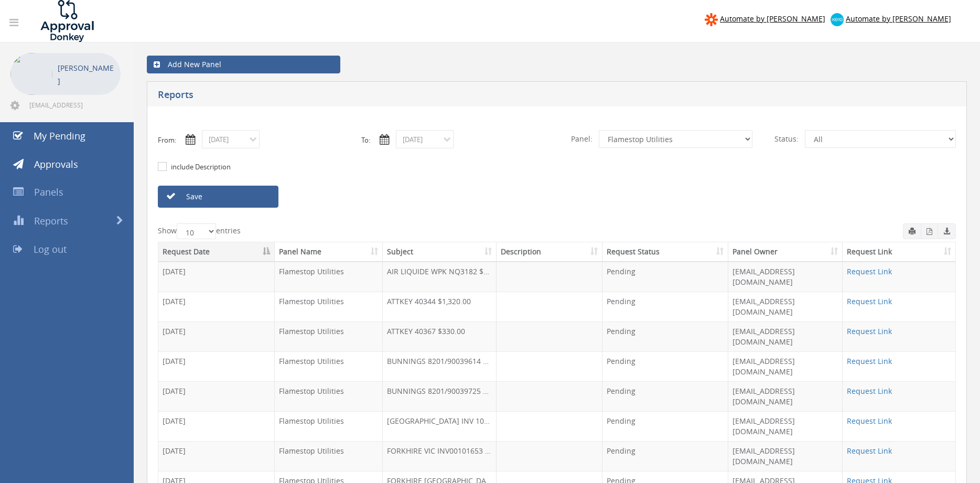  Describe the element at coordinates (439, 306) in the screenshot. I see `td: ATTKEY 40344 $1,320.00` at that location.